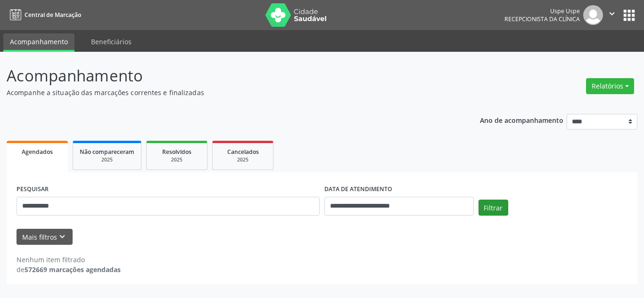 This screenshot has width=644, height=298. Describe the element at coordinates (111, 41) in the screenshot. I see `a: Beneficiários` at that location.